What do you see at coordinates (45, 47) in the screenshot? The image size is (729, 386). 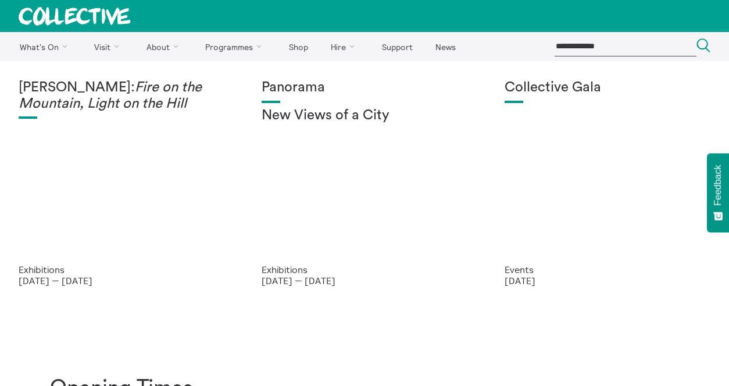 I see `a: What's On` at bounding box center [45, 47].